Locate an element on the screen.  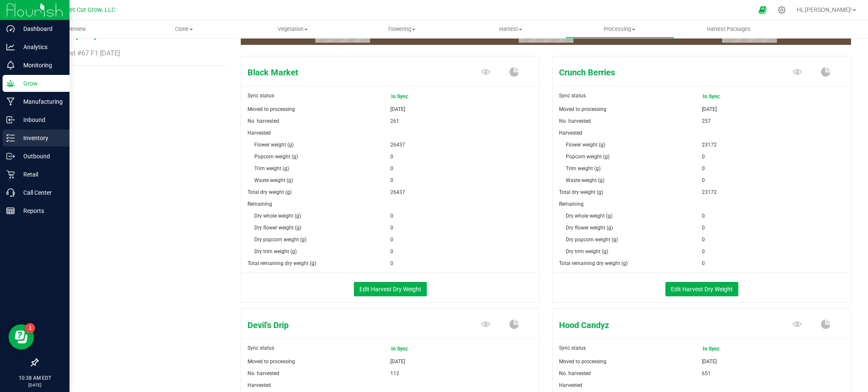
span: Flower weight (g) is located at coordinates (274, 145).